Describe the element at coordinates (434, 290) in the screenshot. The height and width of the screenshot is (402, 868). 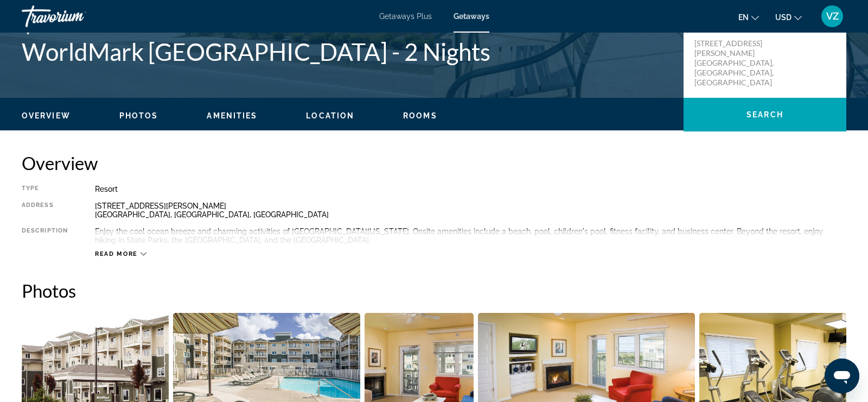
I see `h2: Photos` at that location.